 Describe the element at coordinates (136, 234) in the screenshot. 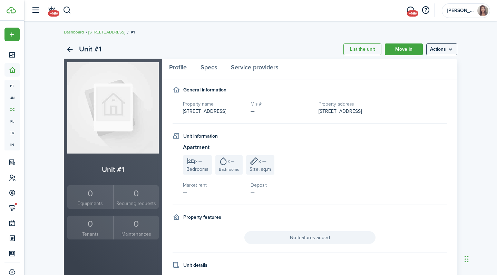

I see `small: Maintenances` at that location.